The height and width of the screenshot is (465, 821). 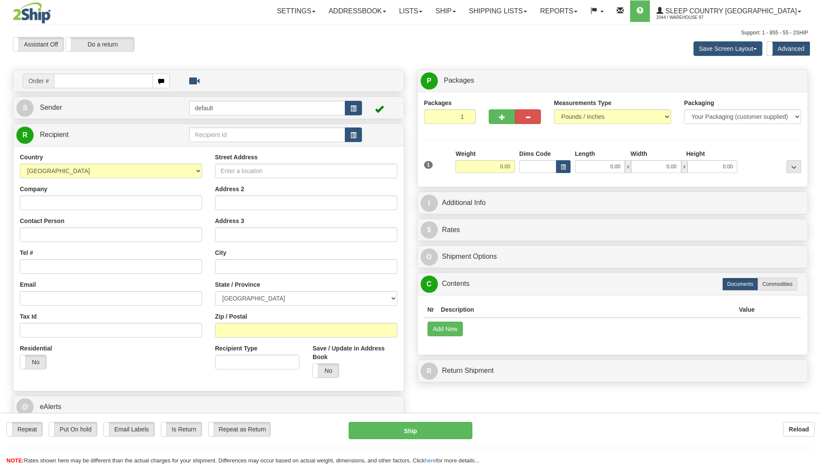 I want to click on label: Repeat as Return, so click(x=239, y=430).